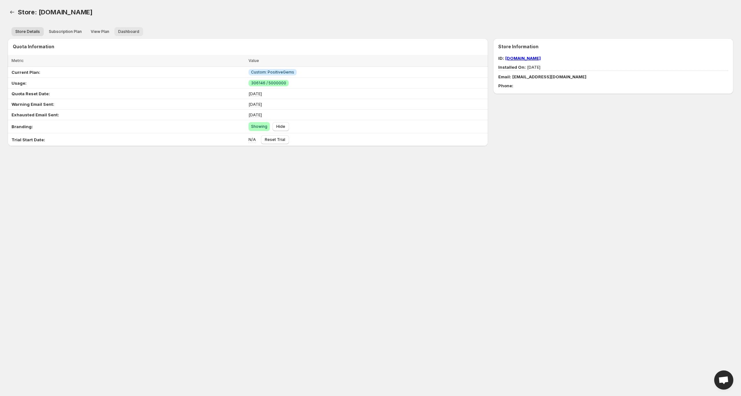  I want to click on button: Hide, so click(281, 126).